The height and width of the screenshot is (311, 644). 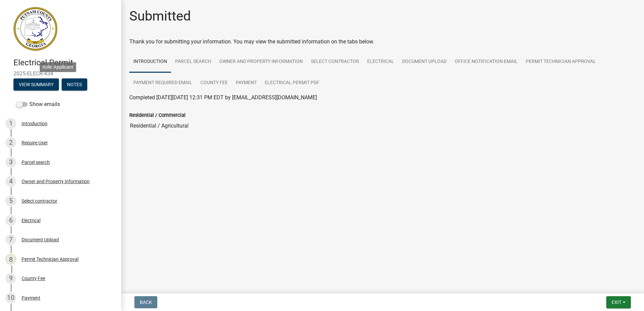 What do you see at coordinates (146, 302) in the screenshot?
I see `span: Back` at bounding box center [146, 302].